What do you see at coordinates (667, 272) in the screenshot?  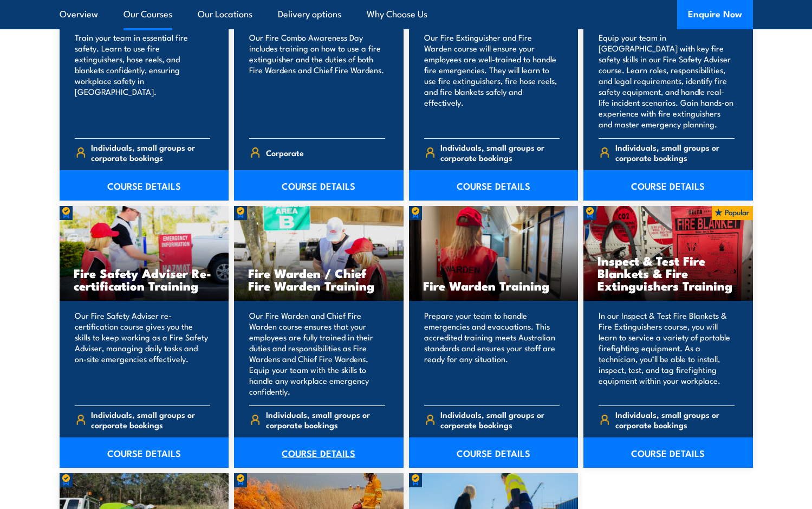 I see `h3: Inspect & Test Fire Blankets & Fire Extinguishers Training` at bounding box center [667, 272].